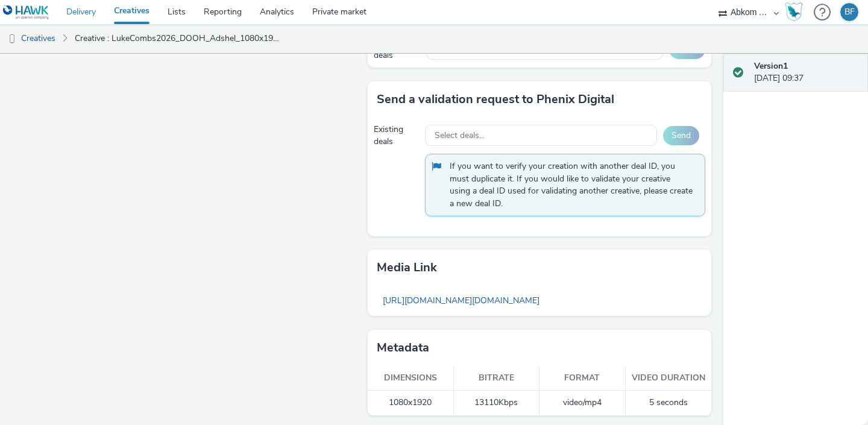 The height and width of the screenshot is (425, 868). I want to click on span: If you want to verify your creation with another deal ID, you must duplicate it. If you would lik..., so click(571, 185).